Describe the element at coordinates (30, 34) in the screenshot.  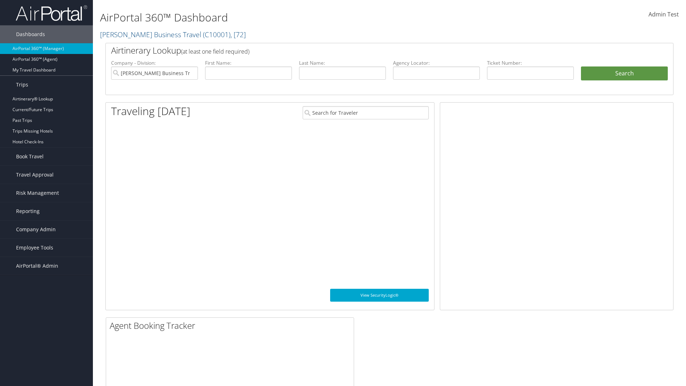
I see `span: Dashboards` at that location.